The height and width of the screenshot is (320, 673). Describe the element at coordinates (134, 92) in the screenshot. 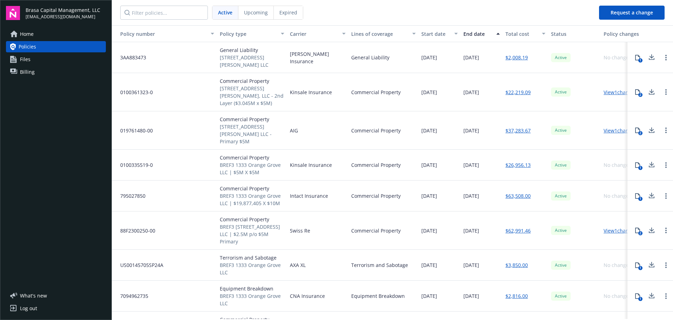

I see `span: 0100361323-0` at that location.